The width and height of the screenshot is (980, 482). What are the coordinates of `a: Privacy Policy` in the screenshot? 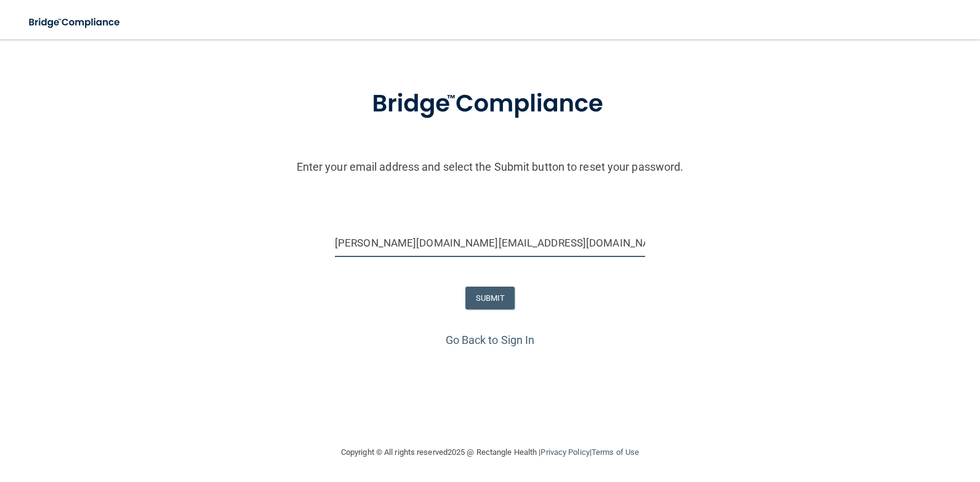 It's located at (564, 452).